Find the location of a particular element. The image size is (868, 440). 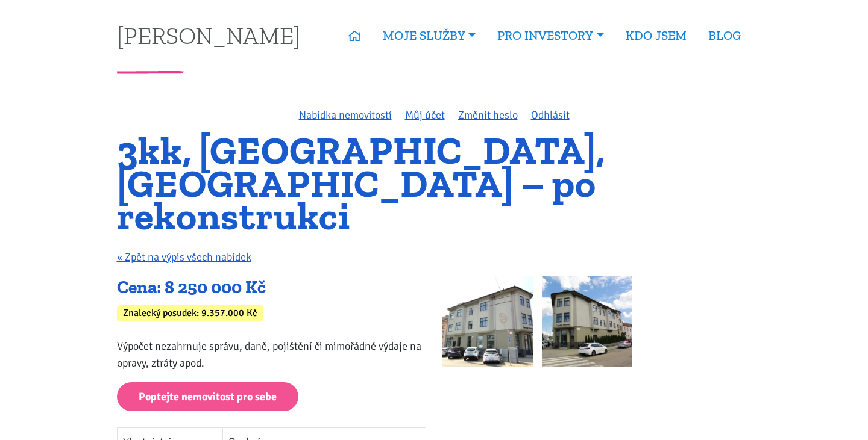

a: Nabídka nemovitostí is located at coordinates (345, 115).